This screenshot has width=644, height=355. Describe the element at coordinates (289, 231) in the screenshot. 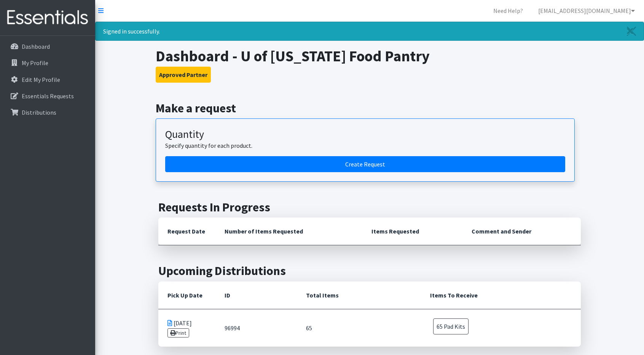

I see `th: Number of Items Requested` at that location.